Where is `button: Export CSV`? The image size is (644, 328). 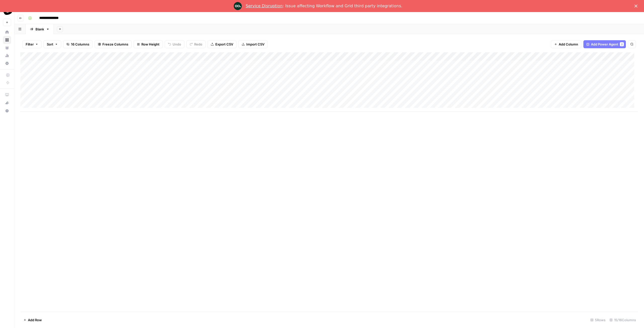
button: Export CSV is located at coordinates (222, 44).